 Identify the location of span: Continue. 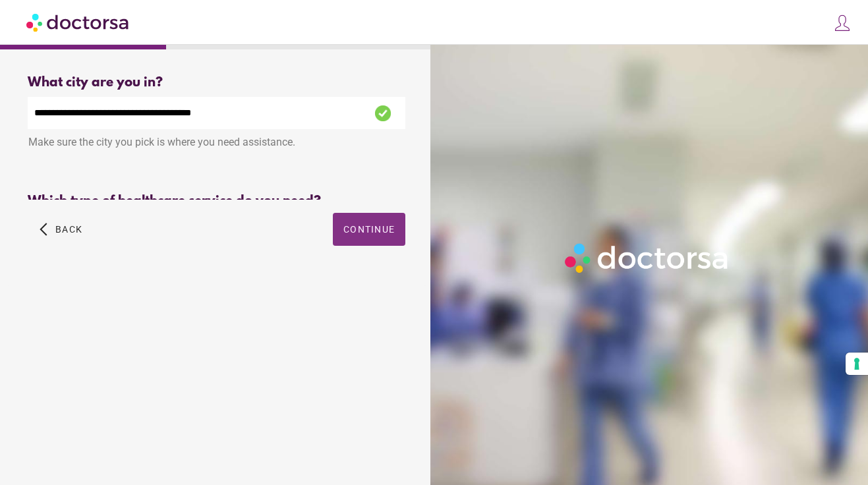
(369, 229).